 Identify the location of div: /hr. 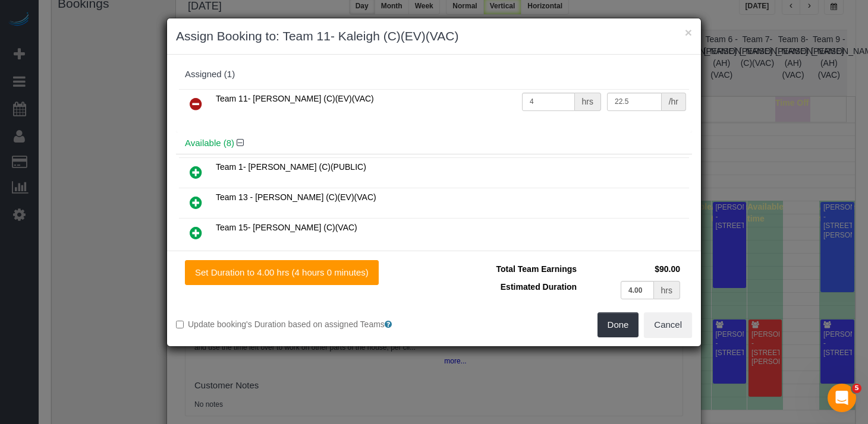
(674, 102).